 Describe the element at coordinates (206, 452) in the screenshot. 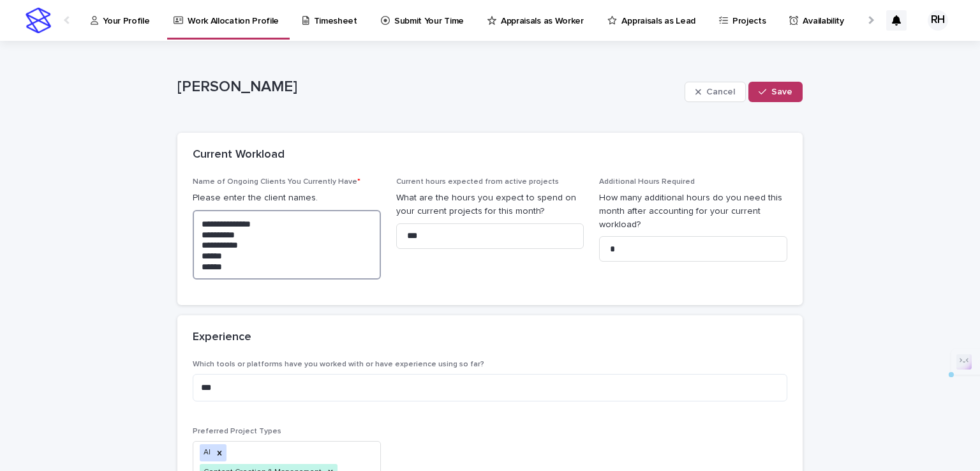

I see `div: AI` at that location.